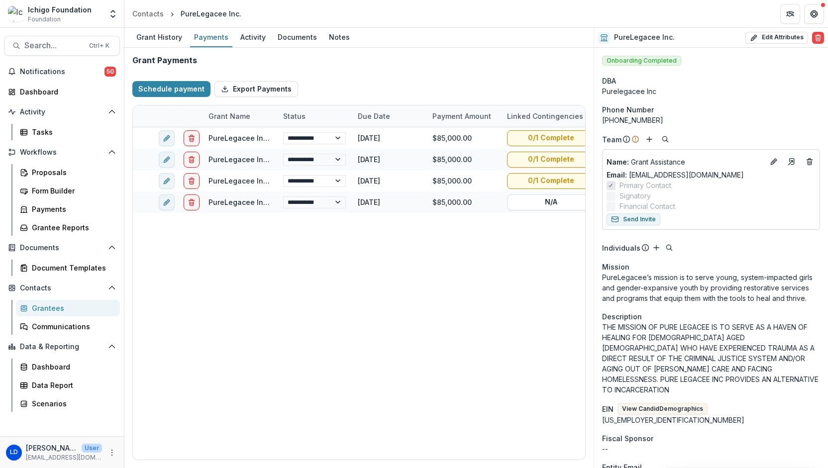 The height and width of the screenshot is (468, 828). I want to click on span: Description, so click(622, 317).